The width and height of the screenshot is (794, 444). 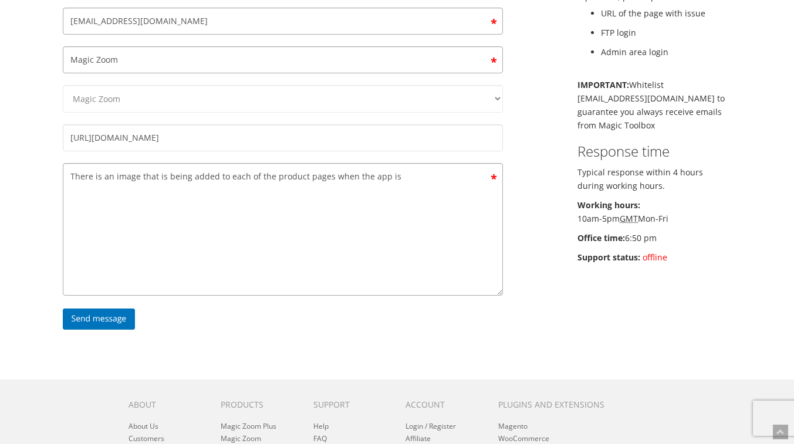 What do you see at coordinates (146, 439) in the screenshot?
I see `a: Customers` at bounding box center [146, 439].